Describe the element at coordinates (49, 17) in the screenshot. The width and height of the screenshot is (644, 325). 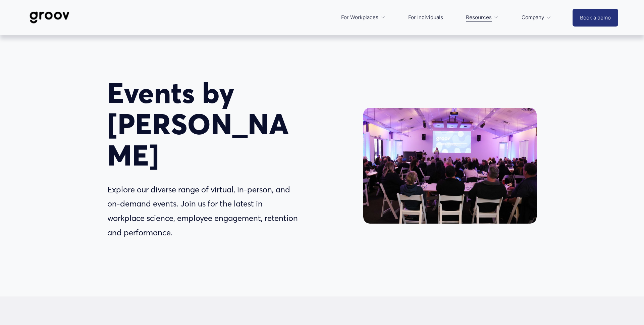
I see `img: Groov | Workplace Science Platform | Unlock Performance | Drive Results` at that location.